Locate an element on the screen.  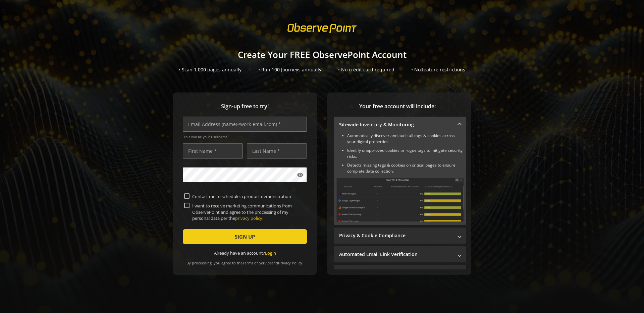
li: Detects missing tags & cookies on critical pages to ensure complete data collection. is located at coordinates (405, 168).